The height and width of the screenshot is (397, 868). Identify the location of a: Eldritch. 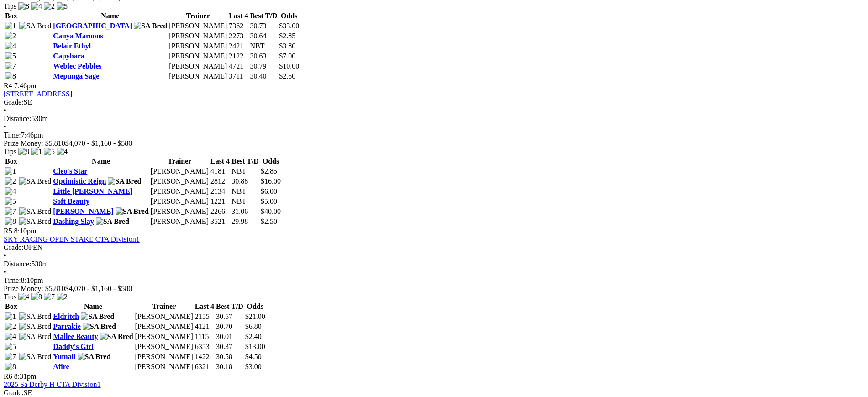
(66, 316).